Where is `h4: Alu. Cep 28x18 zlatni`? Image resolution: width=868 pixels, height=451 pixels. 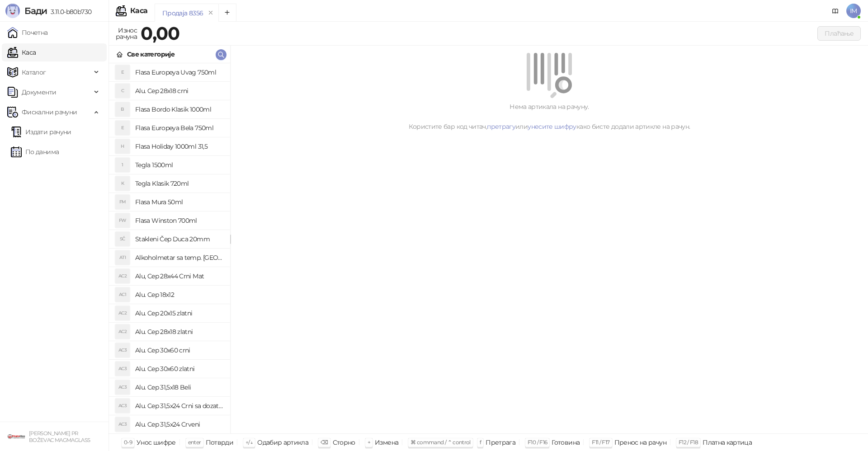 h4: Alu. Cep 28x18 zlatni is located at coordinates (179, 332).